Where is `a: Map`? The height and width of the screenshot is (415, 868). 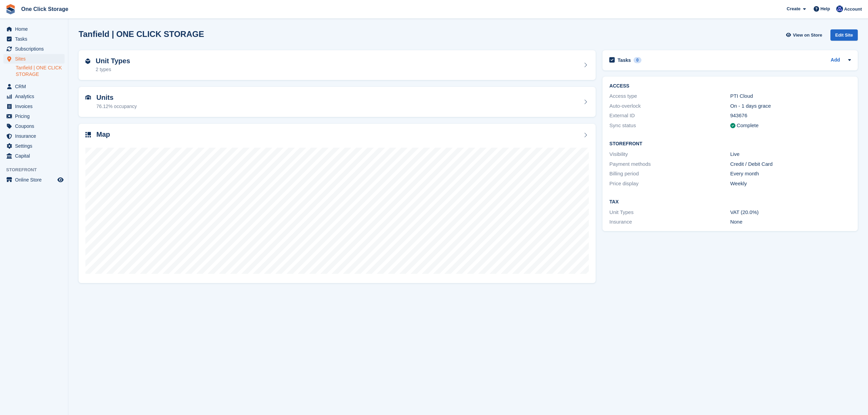
a: Map is located at coordinates (337, 203).